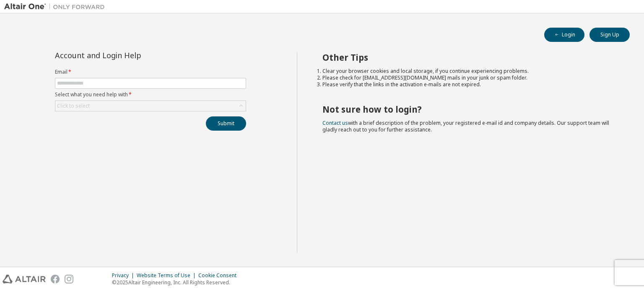  I want to click on h2: Not sure how to login?, so click(469, 110).